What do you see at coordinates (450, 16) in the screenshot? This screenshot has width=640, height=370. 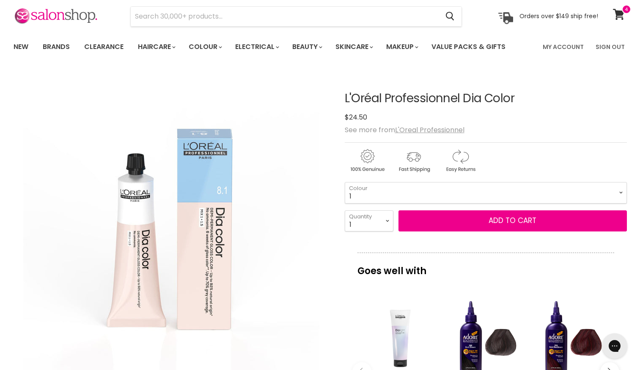 I see `button: Search` at bounding box center [450, 16].